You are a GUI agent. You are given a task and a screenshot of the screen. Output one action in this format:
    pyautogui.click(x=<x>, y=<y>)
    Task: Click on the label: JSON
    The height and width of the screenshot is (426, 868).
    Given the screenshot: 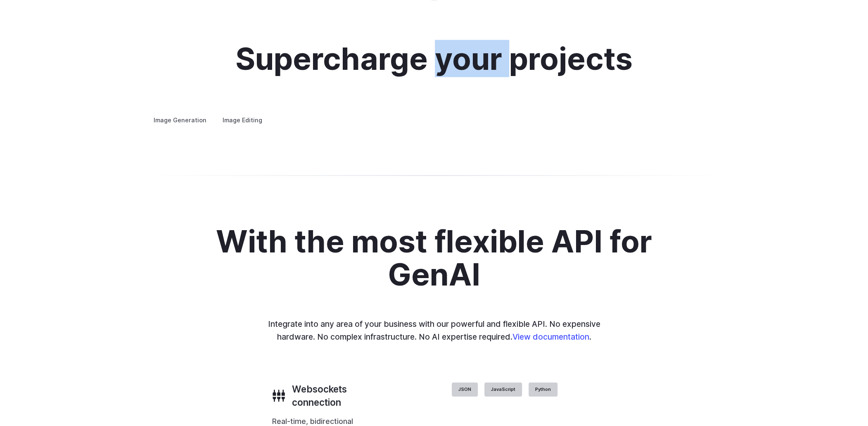 What is the action you would take?
    pyautogui.click(x=465, y=390)
    